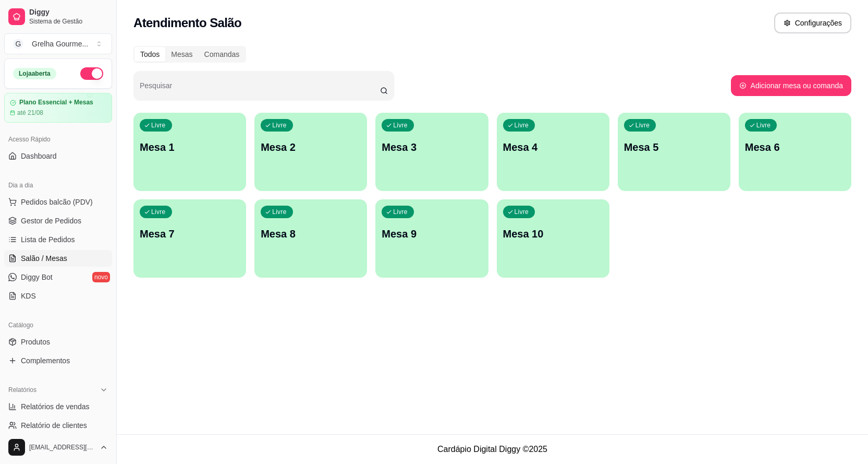 This screenshot has height=464, width=868. What do you see at coordinates (812, 23) in the screenshot?
I see `button: Configurações` at bounding box center [812, 23].